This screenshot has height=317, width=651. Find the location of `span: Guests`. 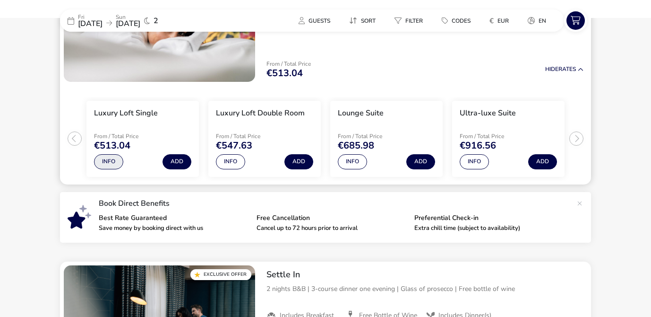

span: Guests is located at coordinates (319, 21).